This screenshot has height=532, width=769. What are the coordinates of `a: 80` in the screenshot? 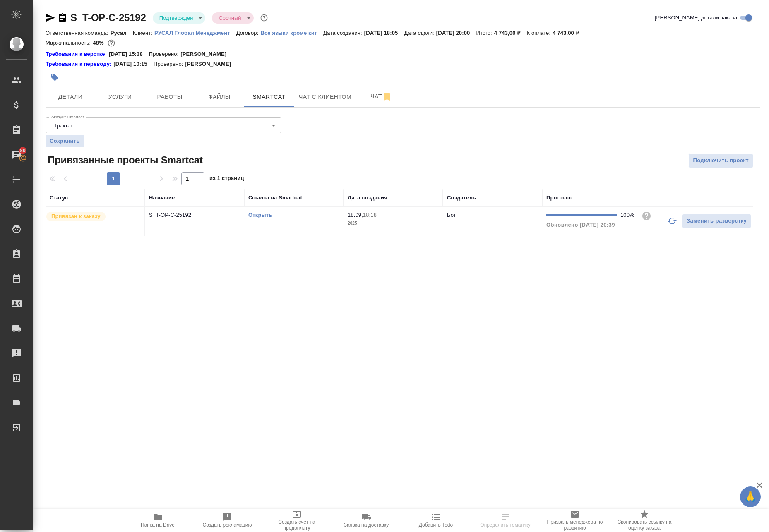 It's located at (16, 154).